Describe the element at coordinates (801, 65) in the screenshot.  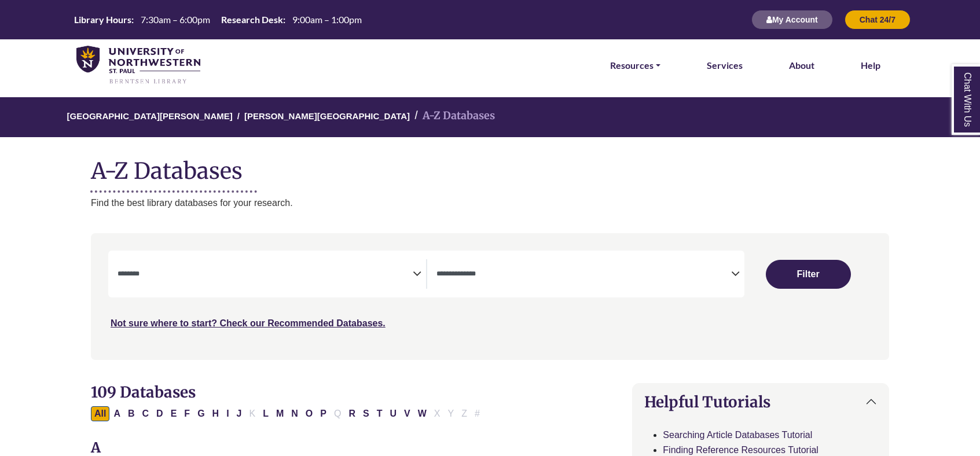
I see `a: About` at that location.